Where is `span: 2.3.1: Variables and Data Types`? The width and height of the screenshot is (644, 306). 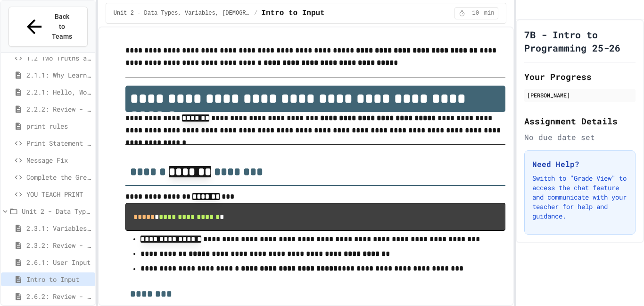
span: 2.3.1: Variables and Data Types is located at coordinates (59, 228).